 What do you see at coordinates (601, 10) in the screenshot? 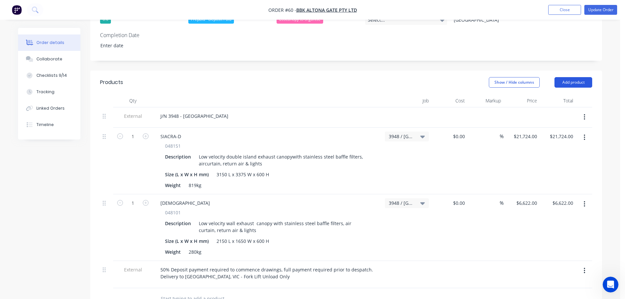
I see `button: Update Order` at bounding box center [601, 10].